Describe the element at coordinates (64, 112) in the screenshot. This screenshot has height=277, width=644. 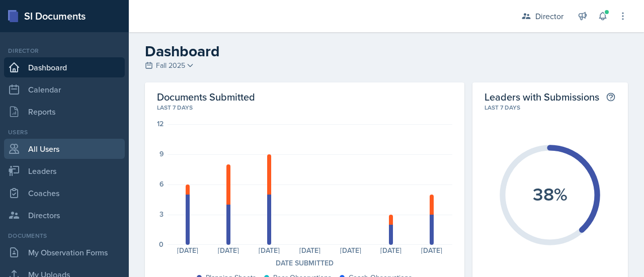
I see `a: Reports` at that location.